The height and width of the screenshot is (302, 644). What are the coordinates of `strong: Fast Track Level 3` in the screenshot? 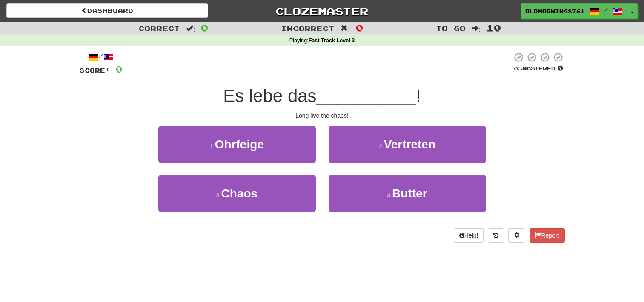 It's located at (332, 40).